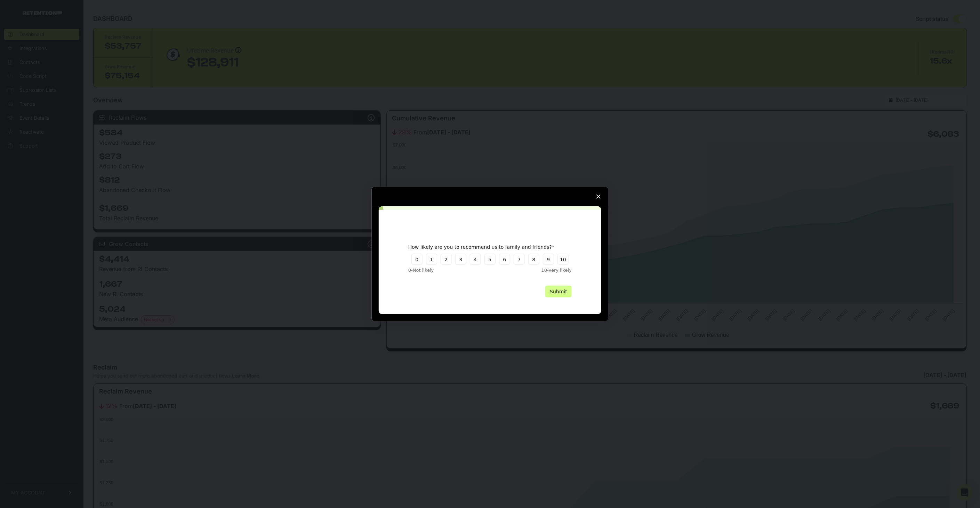 The image size is (980, 508). Describe the element at coordinates (558, 292) in the screenshot. I see `button: Submit` at that location.